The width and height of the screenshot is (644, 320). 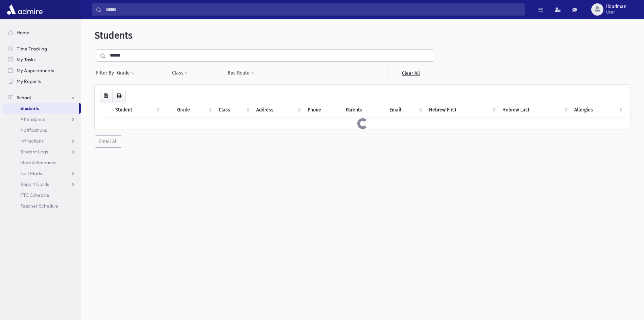 I want to click on button: Class, so click(x=180, y=73).